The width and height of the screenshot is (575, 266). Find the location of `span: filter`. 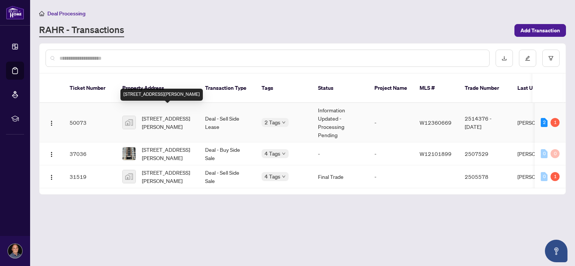

span: filter is located at coordinates (551, 58).